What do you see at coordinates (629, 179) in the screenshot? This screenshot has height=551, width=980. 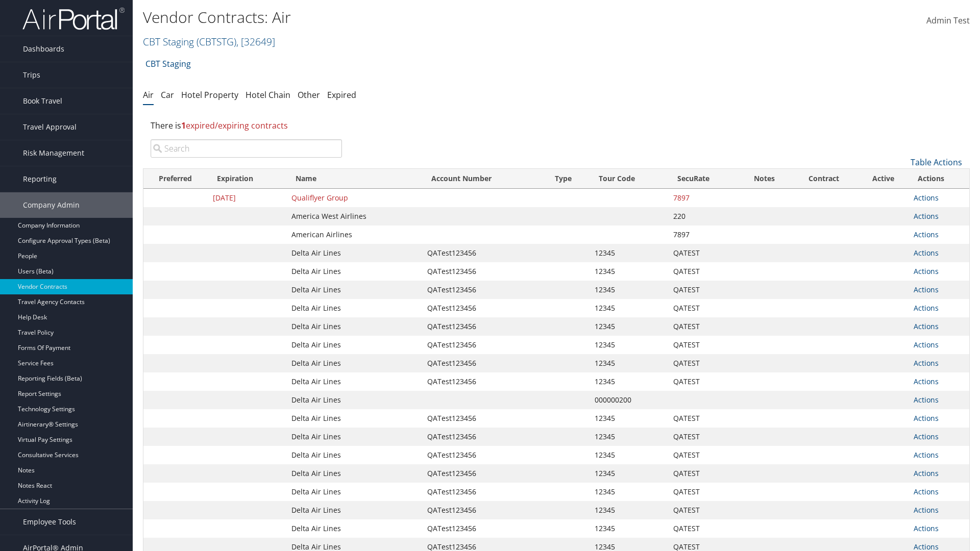 I see `th: Tour Code: activate to sort column ascending` at bounding box center [629, 179].